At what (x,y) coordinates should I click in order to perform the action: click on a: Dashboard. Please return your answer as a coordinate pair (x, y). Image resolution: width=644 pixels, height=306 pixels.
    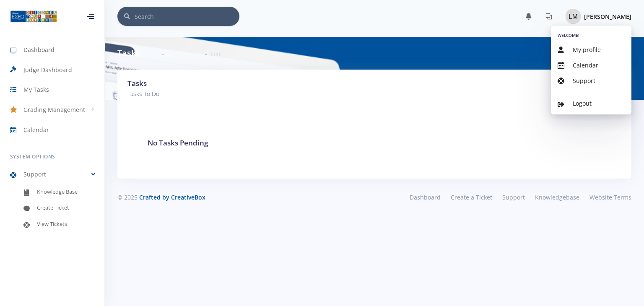
    Looking at the image, I should click on (425, 197).